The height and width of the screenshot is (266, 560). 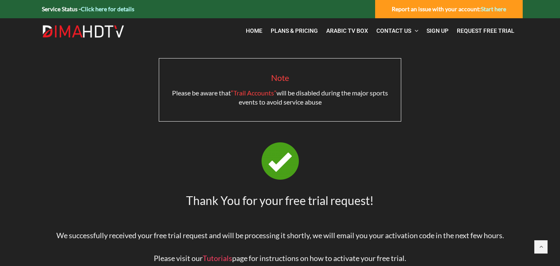 What do you see at coordinates (107, 9) in the screenshot?
I see `a: Click here for details` at bounding box center [107, 9].